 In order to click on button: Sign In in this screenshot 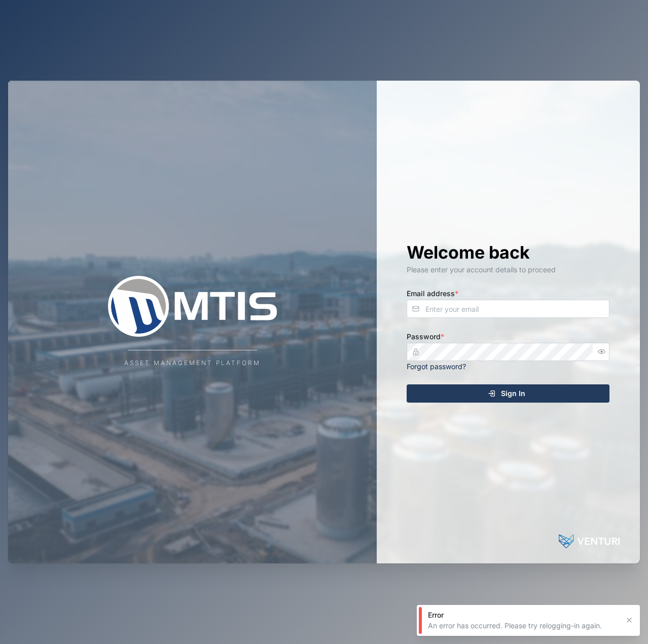, I will do `click(508, 393)`.